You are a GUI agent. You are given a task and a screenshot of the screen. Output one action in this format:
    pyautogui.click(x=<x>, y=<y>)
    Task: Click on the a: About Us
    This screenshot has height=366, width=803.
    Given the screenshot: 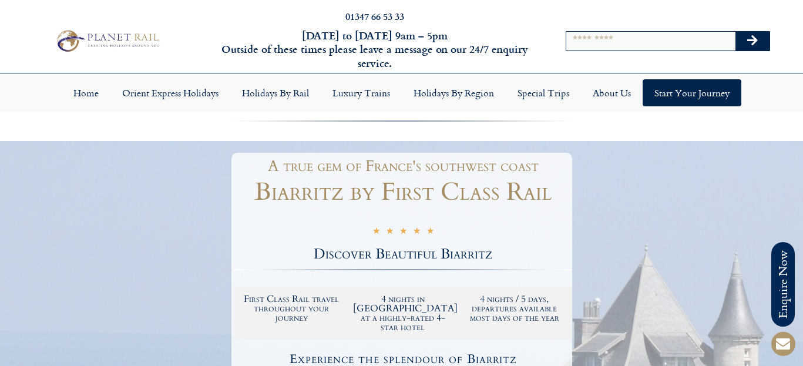 What is the action you would take?
    pyautogui.click(x=611, y=93)
    